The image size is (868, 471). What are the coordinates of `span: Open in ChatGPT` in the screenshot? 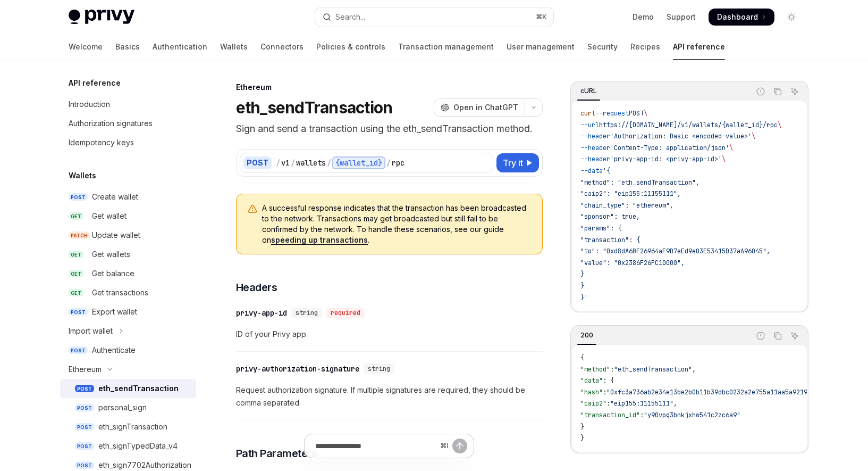 It's located at (486, 108).